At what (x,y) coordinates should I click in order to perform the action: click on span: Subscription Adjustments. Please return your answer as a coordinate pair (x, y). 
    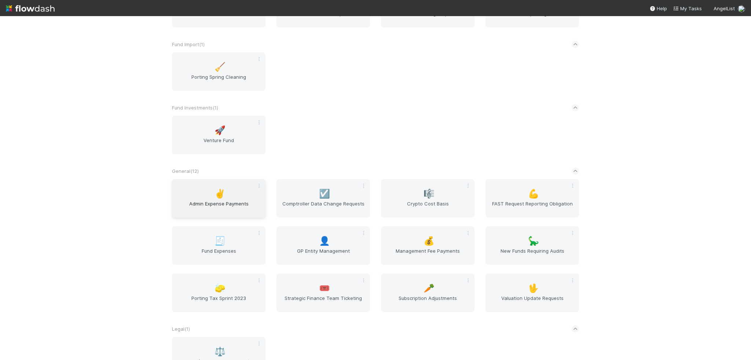
    Looking at the image, I should click on (427, 302).